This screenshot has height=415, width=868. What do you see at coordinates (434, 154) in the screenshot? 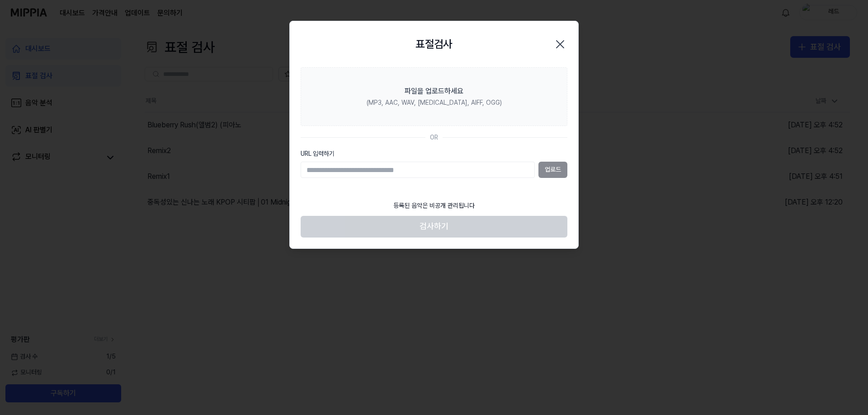
I see `label: URL 입력하기` at bounding box center [434, 154].